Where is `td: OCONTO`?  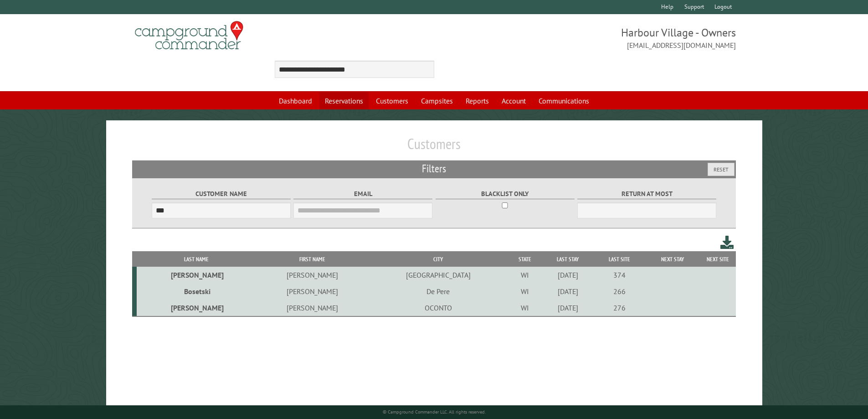
td: OCONTO is located at coordinates (438, 308).